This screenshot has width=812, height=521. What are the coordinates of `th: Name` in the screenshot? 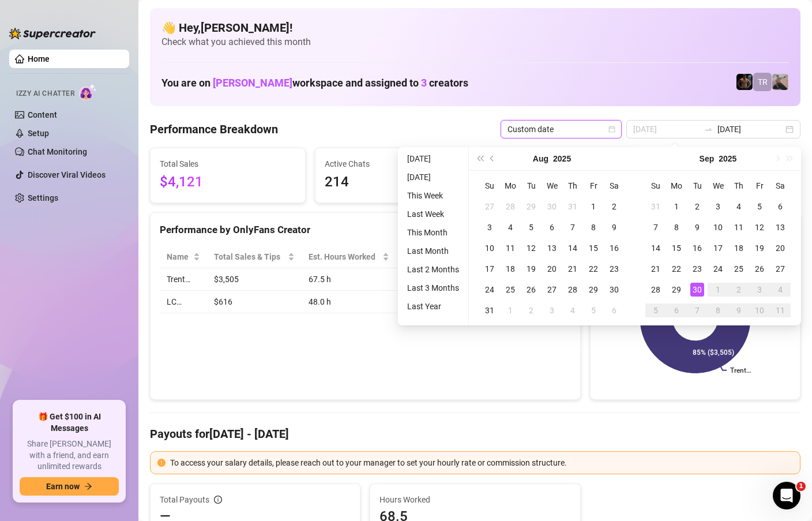 It's located at (184, 257).